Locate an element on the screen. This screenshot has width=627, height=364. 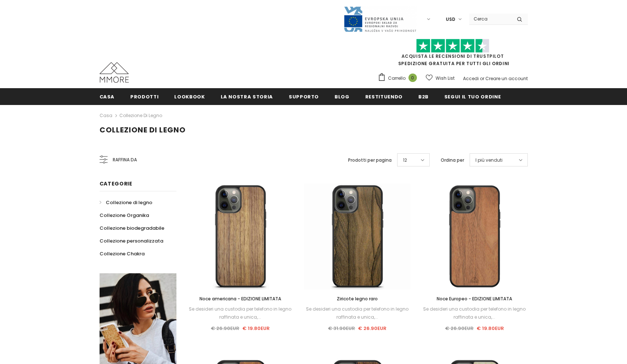
a: Blog is located at coordinates (342, 96).